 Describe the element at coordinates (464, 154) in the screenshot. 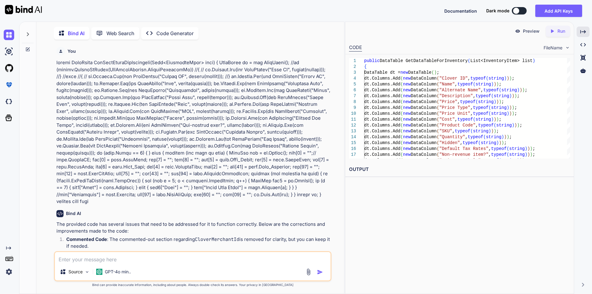

I see `span: "Non-revenue item?"` at that location.